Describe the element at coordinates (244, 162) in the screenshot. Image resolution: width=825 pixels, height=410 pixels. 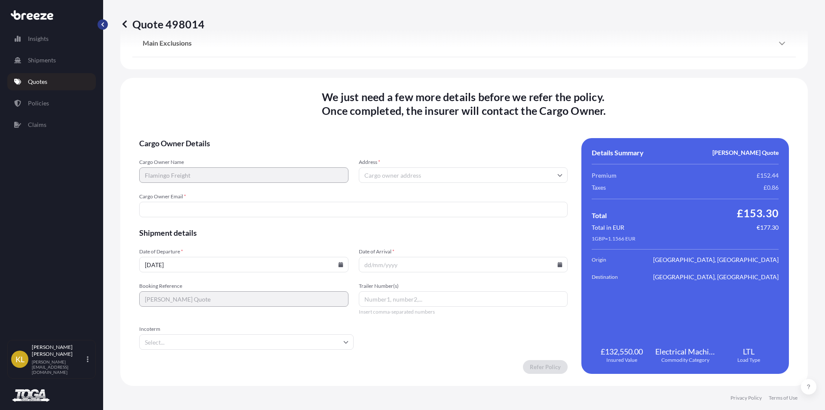
I see `span: Cargo Owner Name` at that location.